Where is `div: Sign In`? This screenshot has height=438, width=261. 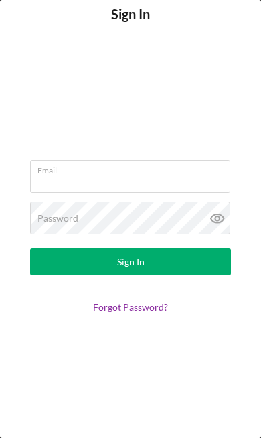 div: Sign In is located at coordinates (131, 262).